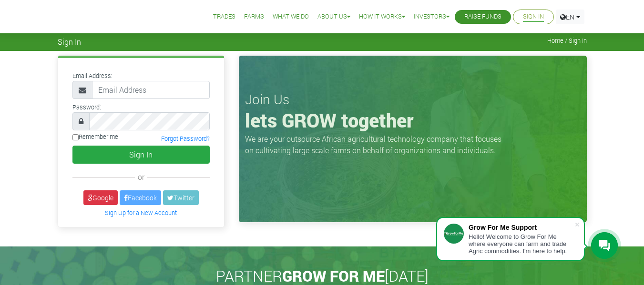 The width and height of the screenshot is (644, 285). Describe the element at coordinates (534, 16) in the screenshot. I see `a: Sign In` at that location.